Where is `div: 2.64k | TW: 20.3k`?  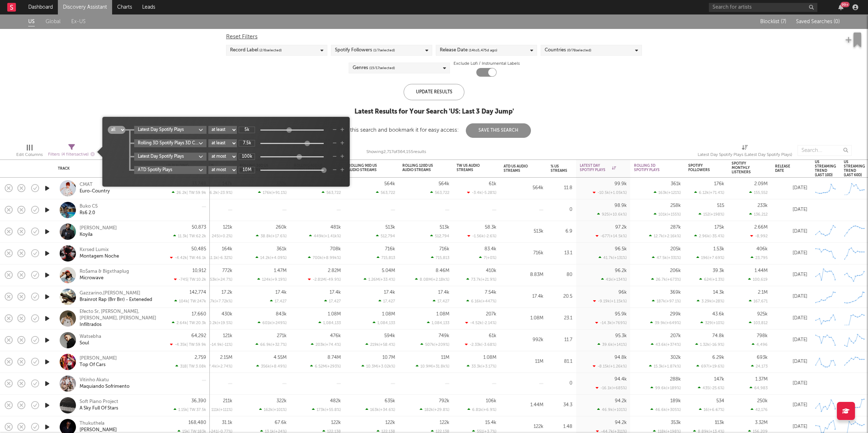
div: 2.64k | TW: 20.3k is located at coordinates (186, 323).